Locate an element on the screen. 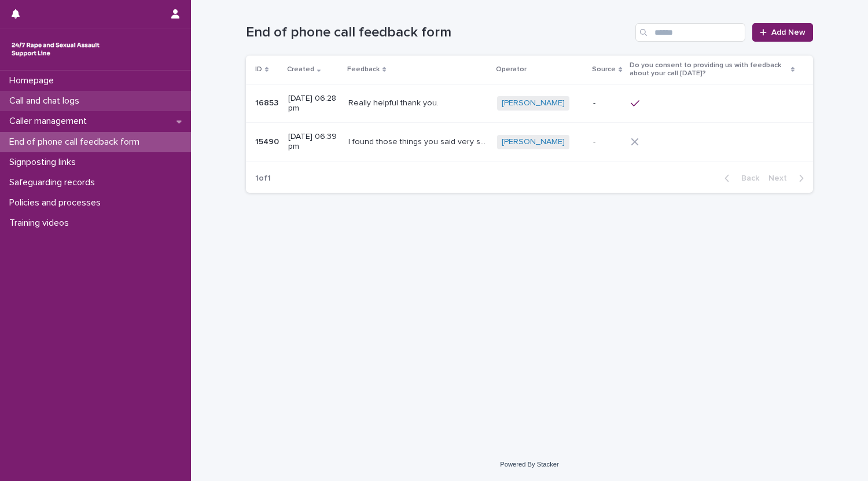 The image size is (868, 481). p: Caller management is located at coordinates (51, 121).